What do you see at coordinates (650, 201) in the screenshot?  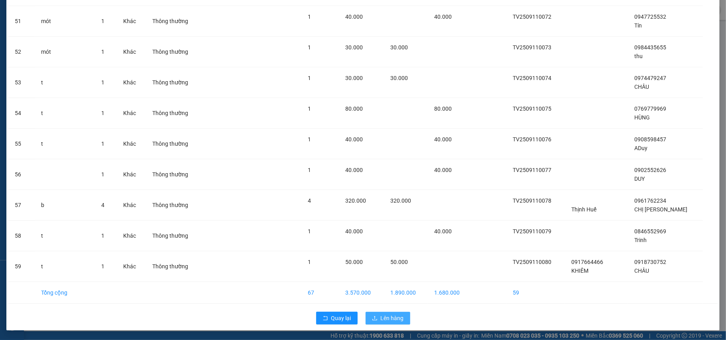 I see `span: 0961762234` at bounding box center [650, 201].